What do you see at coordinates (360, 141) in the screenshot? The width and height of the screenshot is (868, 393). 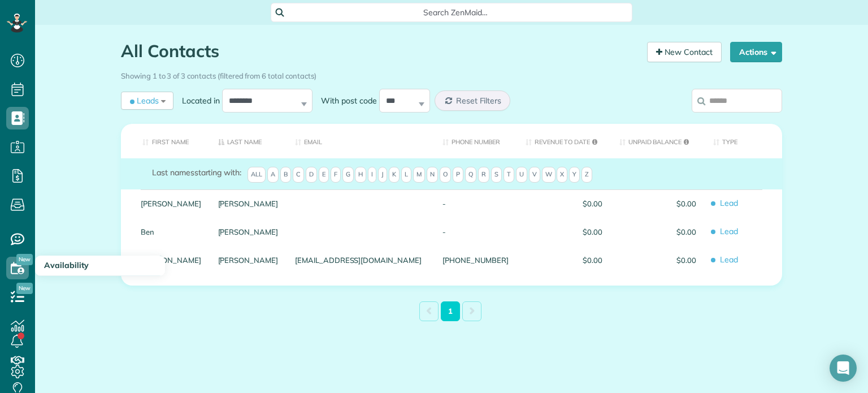 I see `th: Email: activate to sort column ascending` at bounding box center [360, 141].